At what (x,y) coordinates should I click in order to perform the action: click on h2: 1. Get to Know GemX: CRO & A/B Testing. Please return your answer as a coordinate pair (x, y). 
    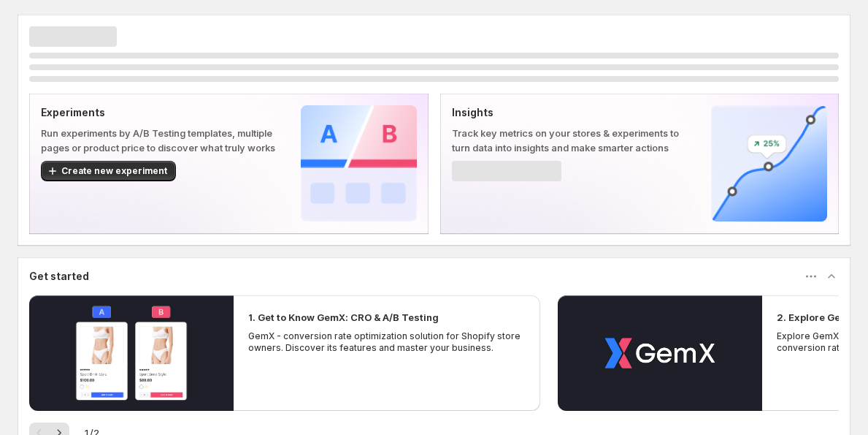
    Looking at the image, I should click on (343, 317).